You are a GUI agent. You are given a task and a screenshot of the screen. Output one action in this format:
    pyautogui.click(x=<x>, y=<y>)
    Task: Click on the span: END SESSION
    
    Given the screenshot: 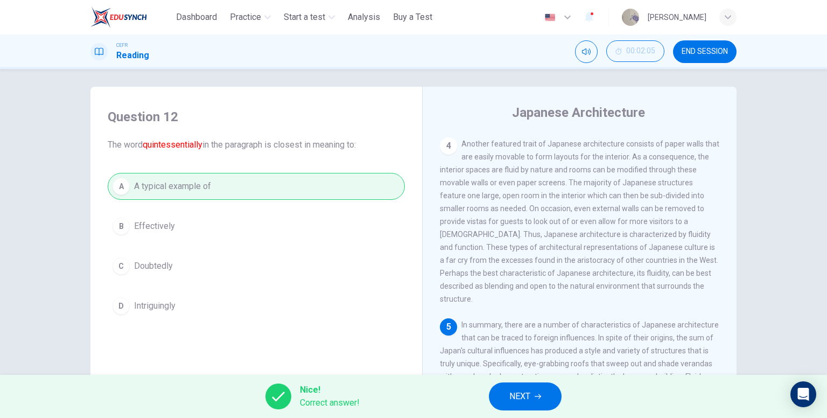 What is the action you would take?
    pyautogui.click(x=705, y=52)
    